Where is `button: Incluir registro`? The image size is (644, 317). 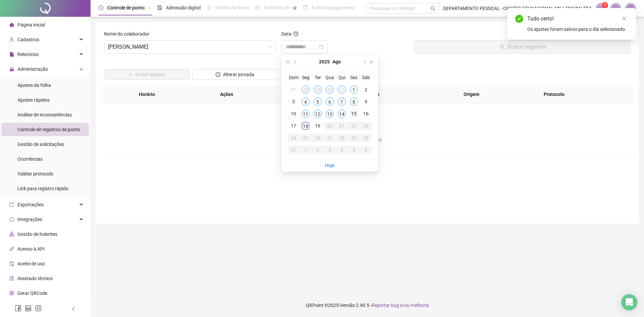 button: Incluir registro is located at coordinates (147, 74).